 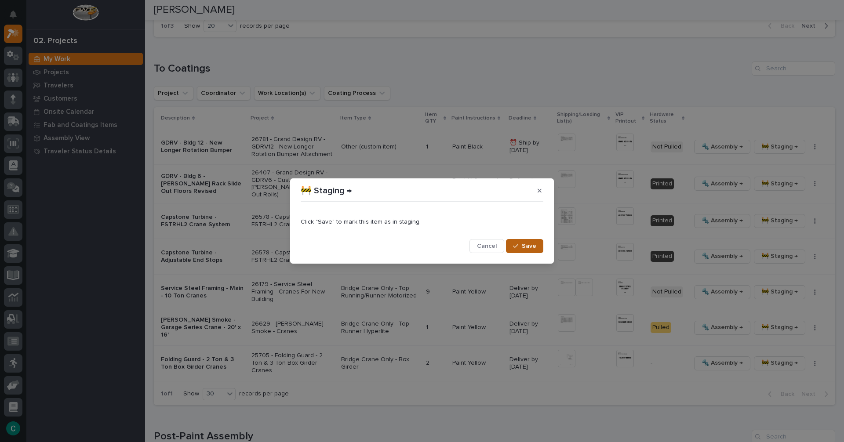 What do you see at coordinates (422, 222) in the screenshot?
I see `p: Click "Save" to mark this item as in staging.` at bounding box center [422, 222].